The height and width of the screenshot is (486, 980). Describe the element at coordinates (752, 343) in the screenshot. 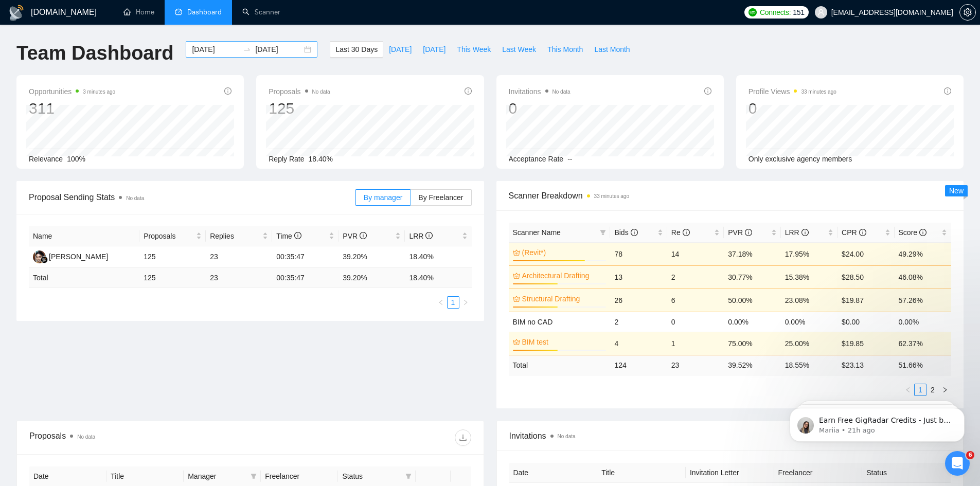

I see `td: 75.00%` at that location.